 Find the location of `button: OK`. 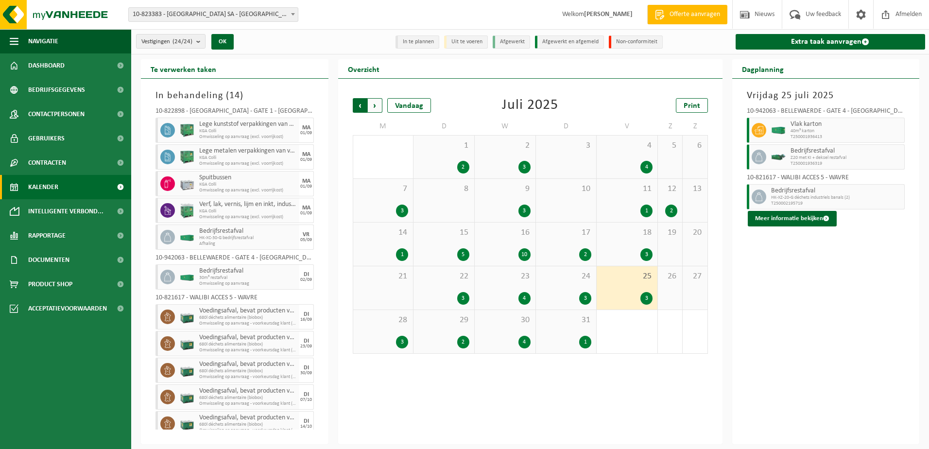

button: OK is located at coordinates (222, 42).